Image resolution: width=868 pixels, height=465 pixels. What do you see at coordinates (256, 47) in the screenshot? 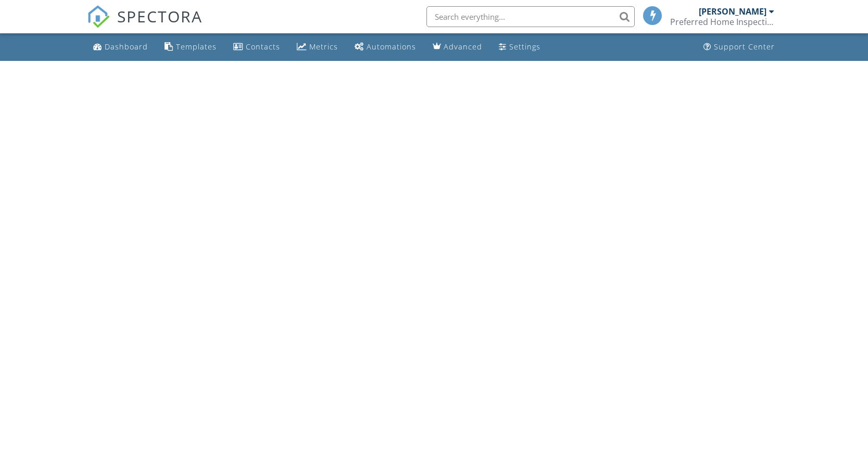
I see `a: Contacts` at bounding box center [256, 47].